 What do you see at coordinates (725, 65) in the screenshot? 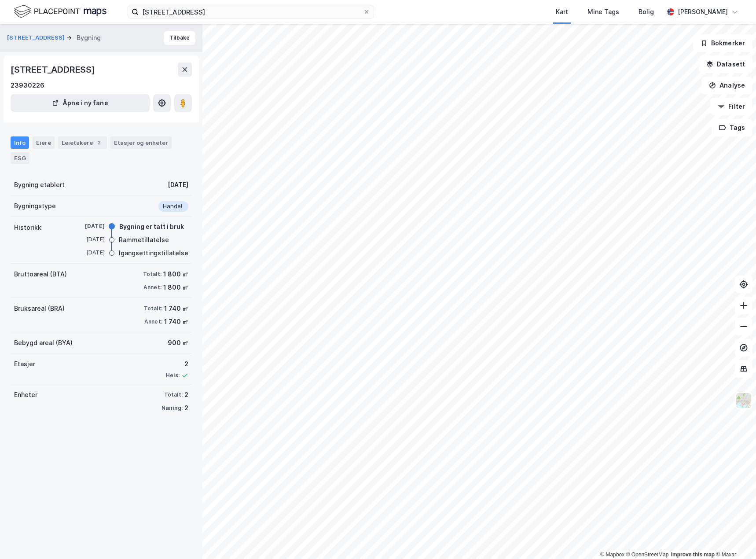
I see `button: Datasett` at bounding box center [725, 65].